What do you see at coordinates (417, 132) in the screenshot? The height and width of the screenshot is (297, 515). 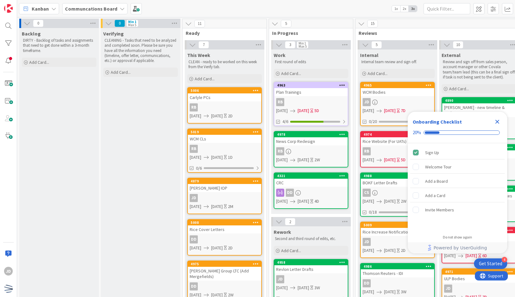 I see `div: 20%` at bounding box center [417, 132].